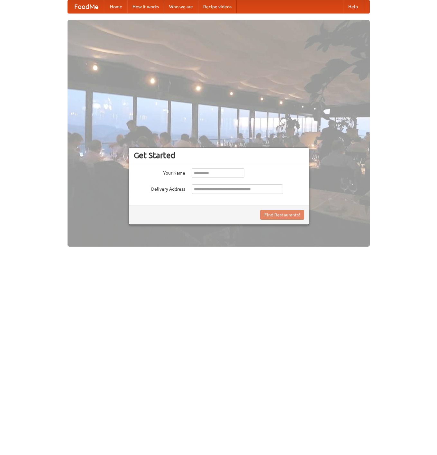  I want to click on button: Find Restaurants!, so click(282, 215).